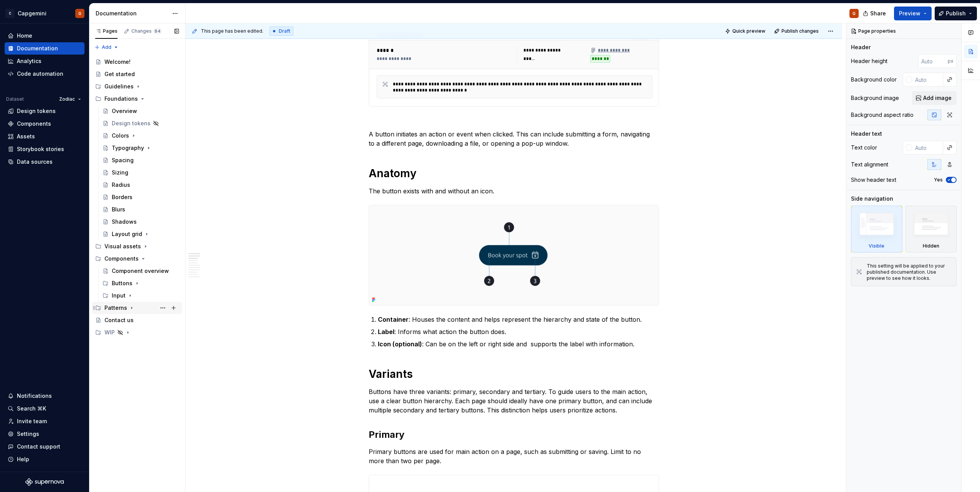  What do you see at coordinates (141, 184) in the screenshot?
I see `a: Radius` at bounding box center [141, 184].